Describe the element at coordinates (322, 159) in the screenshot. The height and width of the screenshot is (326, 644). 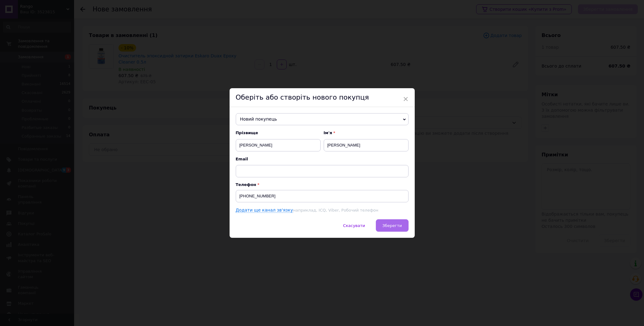
I see `span: Email` at that location.